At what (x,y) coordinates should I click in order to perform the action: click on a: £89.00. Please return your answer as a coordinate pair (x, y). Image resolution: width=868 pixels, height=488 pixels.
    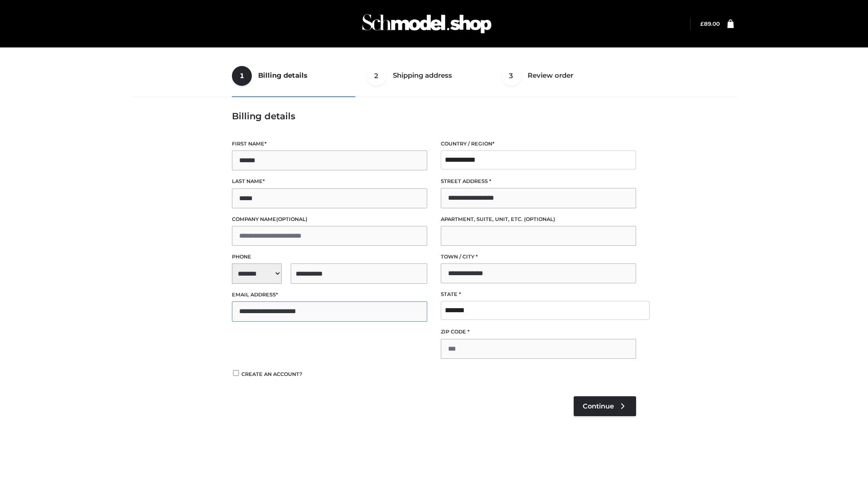
    Looking at the image, I should click on (709, 23).